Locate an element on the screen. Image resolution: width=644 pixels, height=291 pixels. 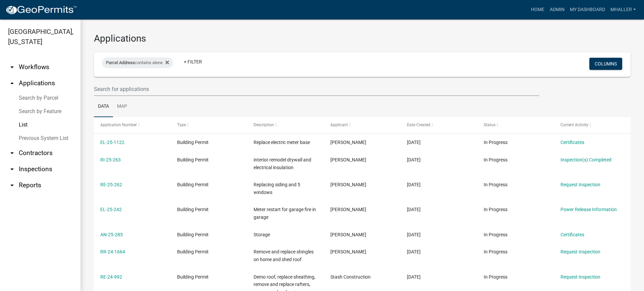
span: Parcel Address is located at coordinates (120, 63).